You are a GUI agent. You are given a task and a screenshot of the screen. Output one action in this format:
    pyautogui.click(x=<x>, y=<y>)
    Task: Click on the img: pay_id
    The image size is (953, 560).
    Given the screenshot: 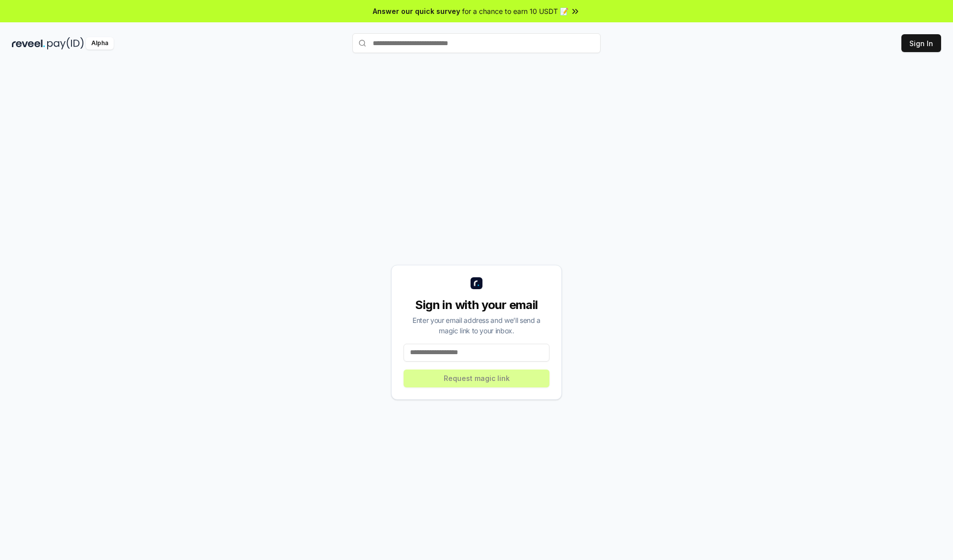 What is the action you would take?
    pyautogui.click(x=66, y=44)
    